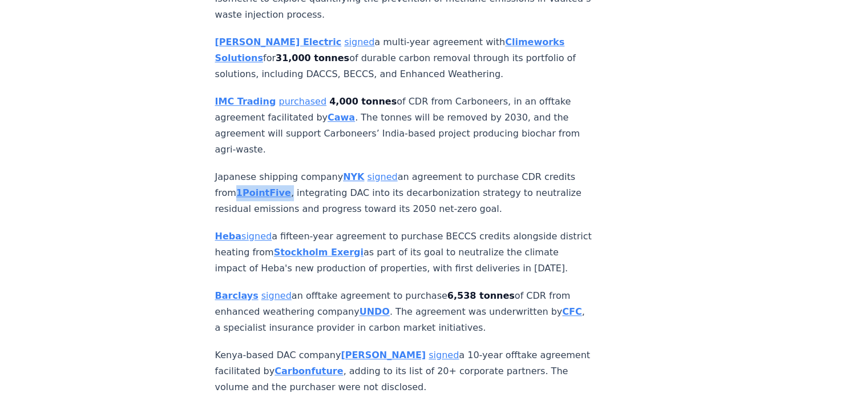  I want to click on strong: UNDO, so click(374, 311).